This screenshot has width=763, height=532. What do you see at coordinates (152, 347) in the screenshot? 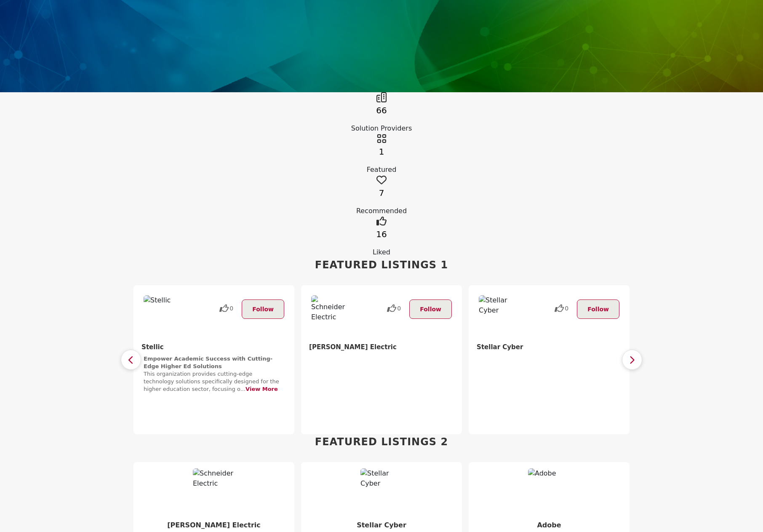
I see `b: Stellic` at bounding box center [152, 347].